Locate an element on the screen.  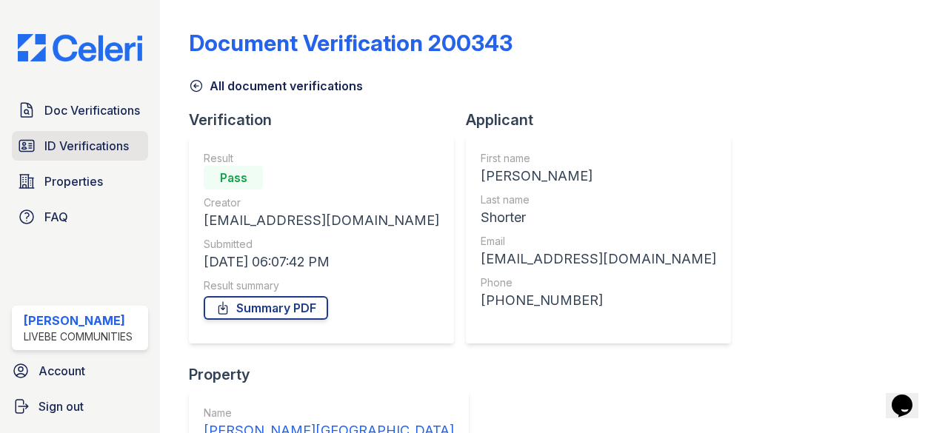
a: Doc Verifications is located at coordinates (80, 110).